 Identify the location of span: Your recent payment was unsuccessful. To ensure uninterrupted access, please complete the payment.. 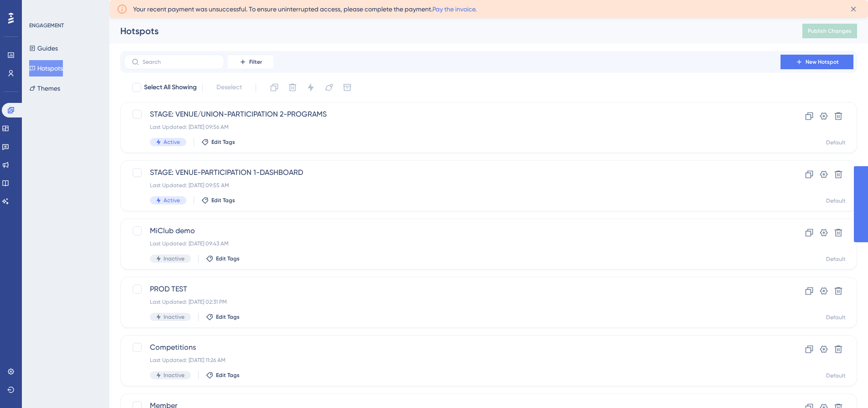
(305, 9).